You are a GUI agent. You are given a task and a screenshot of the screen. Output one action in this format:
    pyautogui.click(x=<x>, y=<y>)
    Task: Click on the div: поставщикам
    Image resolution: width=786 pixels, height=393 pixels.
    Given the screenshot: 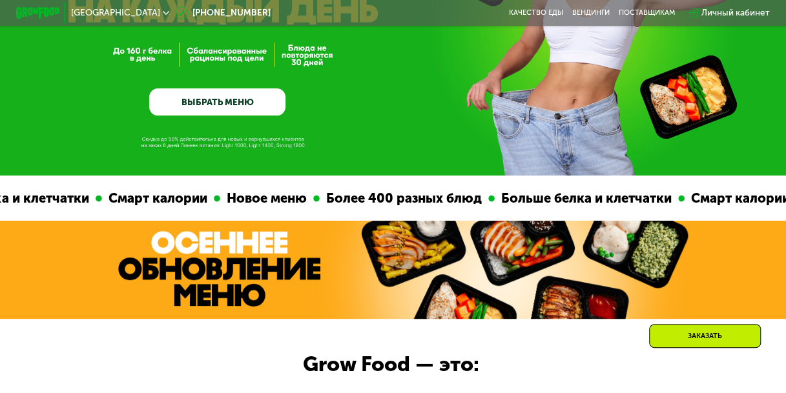 What is the action you would take?
    pyautogui.click(x=646, y=13)
    